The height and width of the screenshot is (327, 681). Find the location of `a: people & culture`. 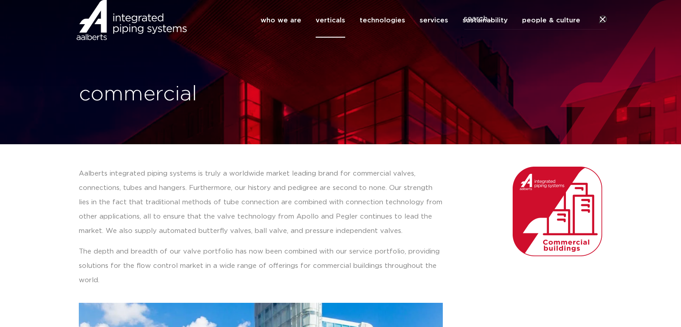

a: people & culture is located at coordinates (551, 20).